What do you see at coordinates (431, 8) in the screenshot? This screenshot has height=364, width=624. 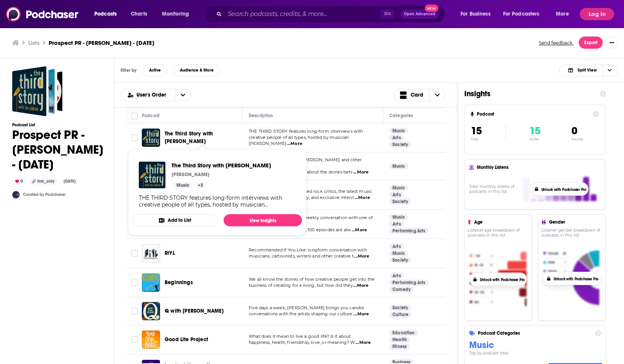 I see `span: New` at bounding box center [431, 8].